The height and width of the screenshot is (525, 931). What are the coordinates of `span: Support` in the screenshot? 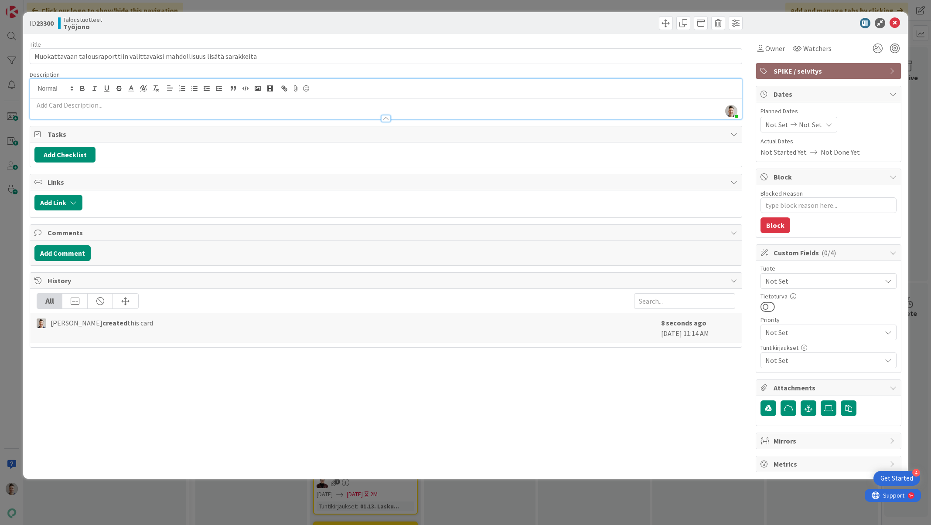 It's located at (29, 7).